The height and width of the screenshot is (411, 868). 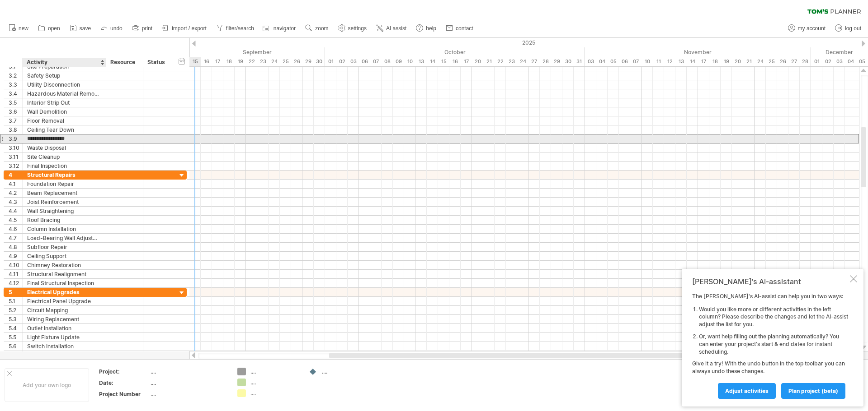 What do you see at coordinates (49, 29) in the screenshot?
I see `a: open` at bounding box center [49, 29].